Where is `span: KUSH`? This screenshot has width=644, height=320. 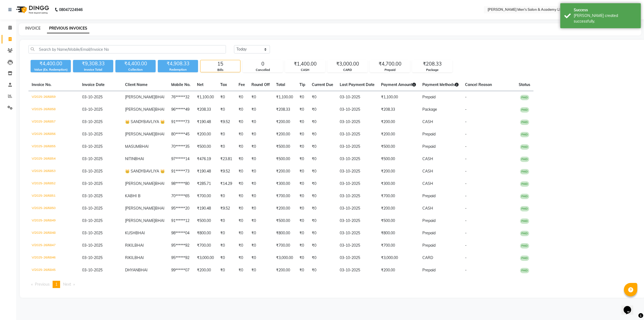 span: KUSH is located at coordinates (130, 233).